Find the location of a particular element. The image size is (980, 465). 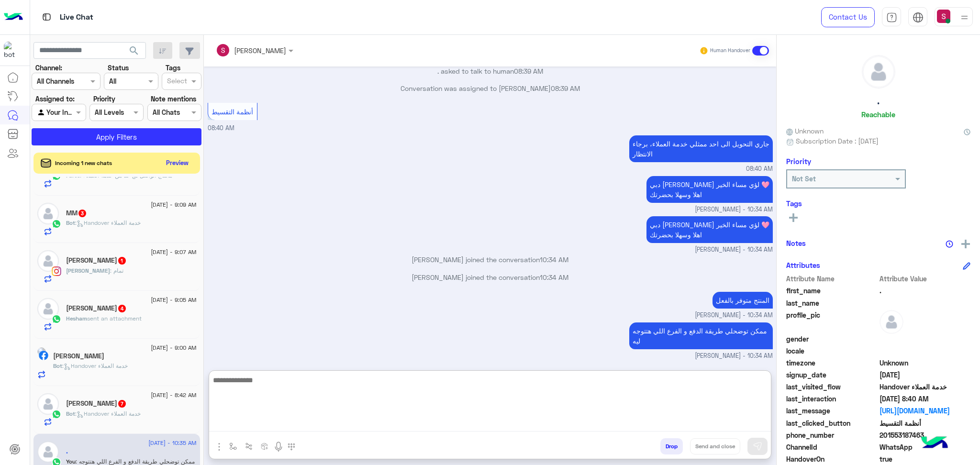

span: gender is located at coordinates (831, 339).